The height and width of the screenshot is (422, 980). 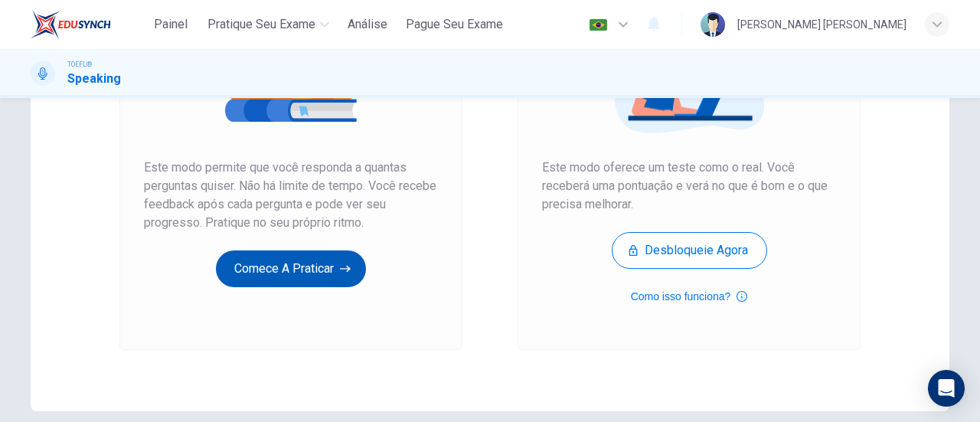 I want to click on div: Open Intercom Messenger, so click(x=946, y=389).